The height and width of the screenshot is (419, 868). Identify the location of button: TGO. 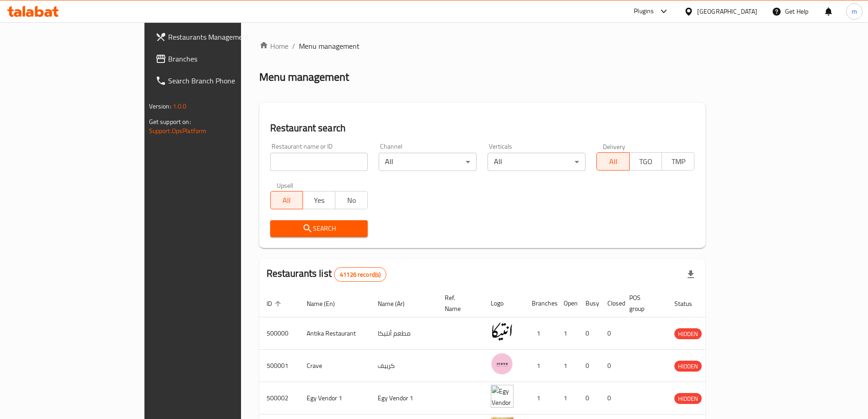
(646, 161).